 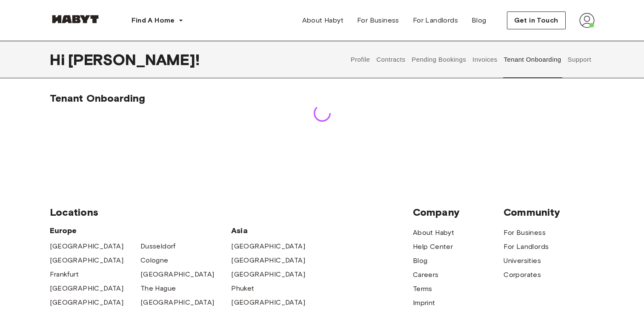 I want to click on a: Phuket, so click(x=243, y=288).